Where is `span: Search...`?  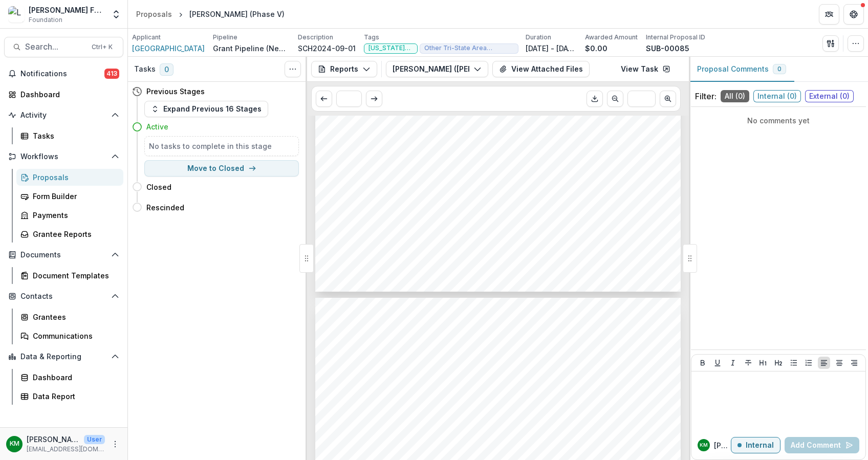 span: Search... is located at coordinates (55, 47).